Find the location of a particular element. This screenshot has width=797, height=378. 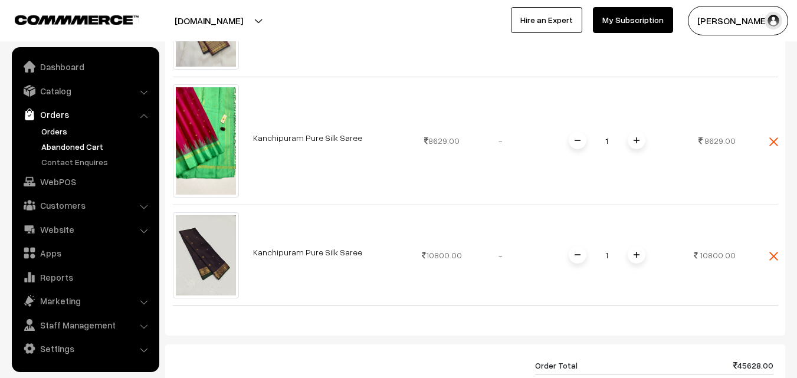

img: kanchipuram-saree-va11290-jul.jpeg is located at coordinates (206, 256).